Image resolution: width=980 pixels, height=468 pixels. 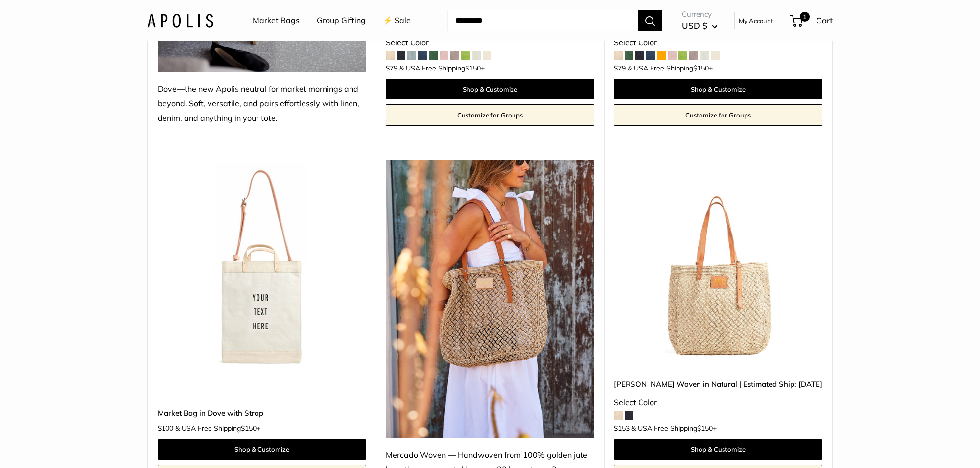 I want to click on img: Apolis, so click(x=180, y=20).